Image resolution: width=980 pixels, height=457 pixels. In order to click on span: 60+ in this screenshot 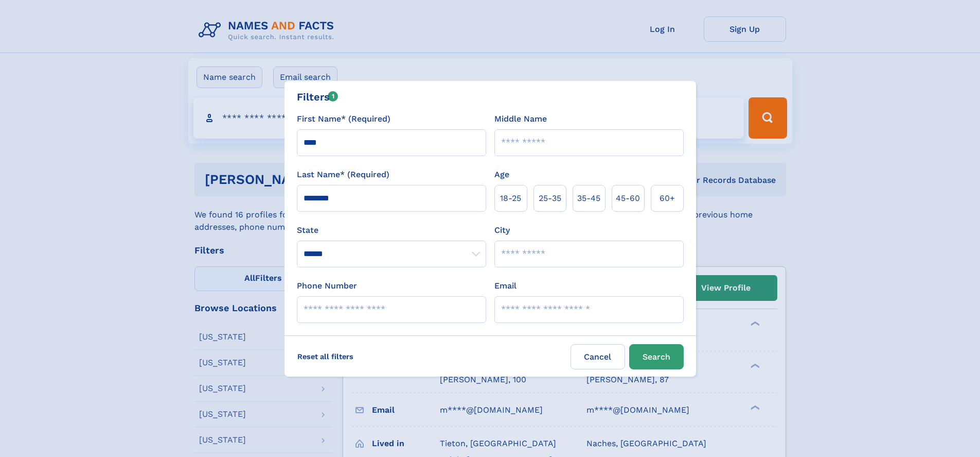, I will do `click(667, 198)`.